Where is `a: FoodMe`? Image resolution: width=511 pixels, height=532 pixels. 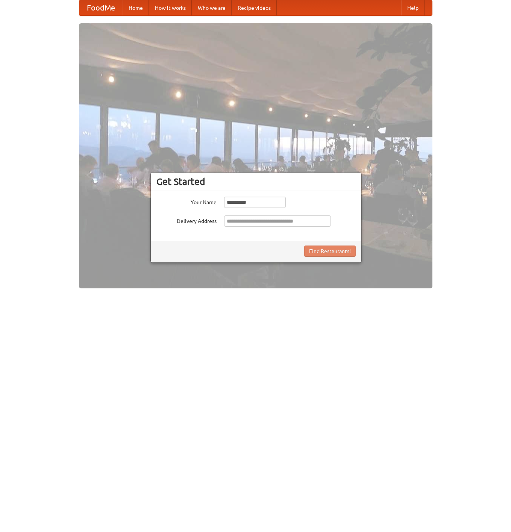
a: FoodMe is located at coordinates (101, 8).